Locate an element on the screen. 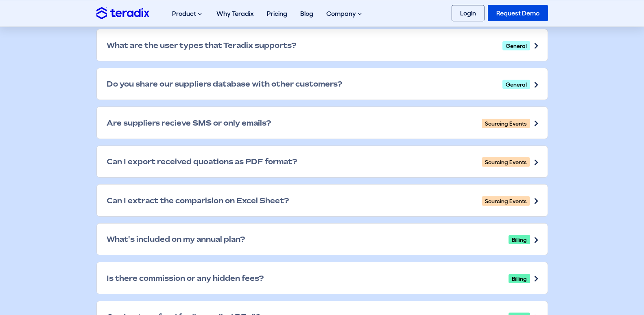 The image size is (644, 315). a: Pricing is located at coordinates (277, 13).